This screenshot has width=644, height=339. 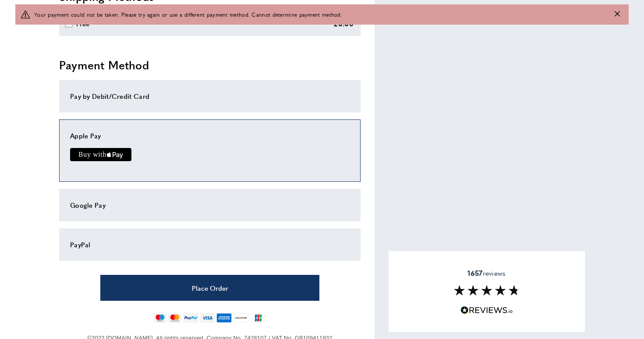 I want to click on img: paypal, so click(x=191, y=318).